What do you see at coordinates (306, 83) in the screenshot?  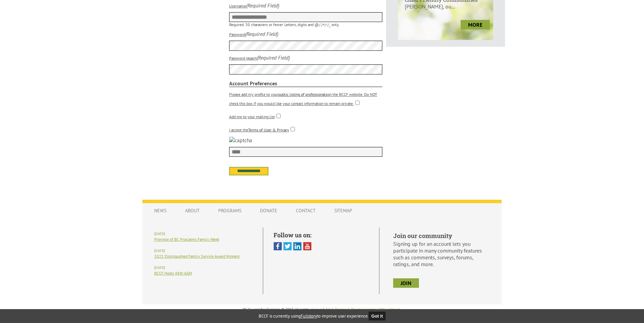 I see `strong: Account Preferences` at bounding box center [306, 83].